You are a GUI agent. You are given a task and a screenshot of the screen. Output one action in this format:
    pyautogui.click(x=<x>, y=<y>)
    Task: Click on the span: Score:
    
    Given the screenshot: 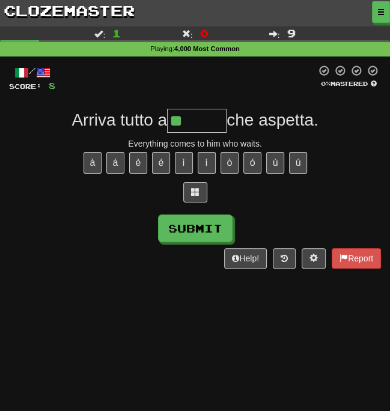 What is the action you would take?
    pyautogui.click(x=25, y=86)
    